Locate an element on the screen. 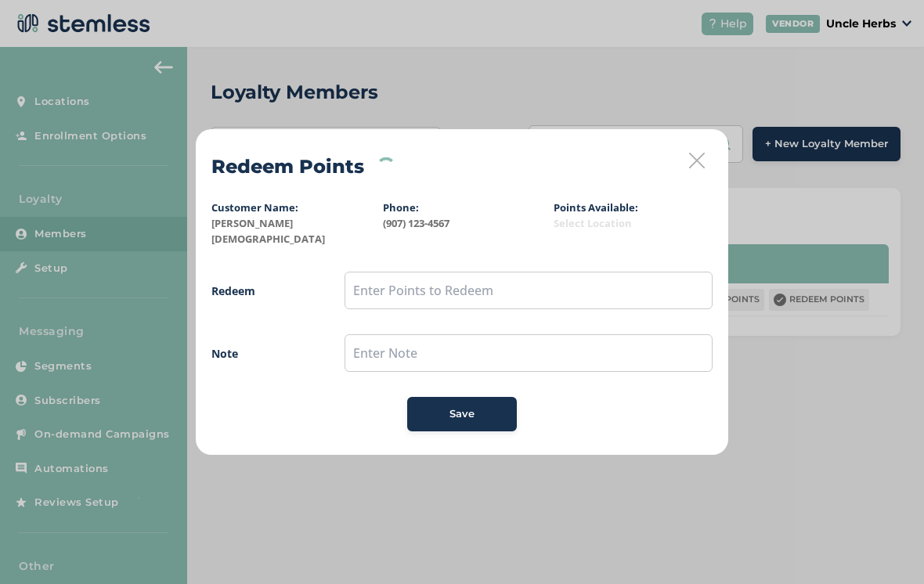  span: Save is located at coordinates (462, 414).